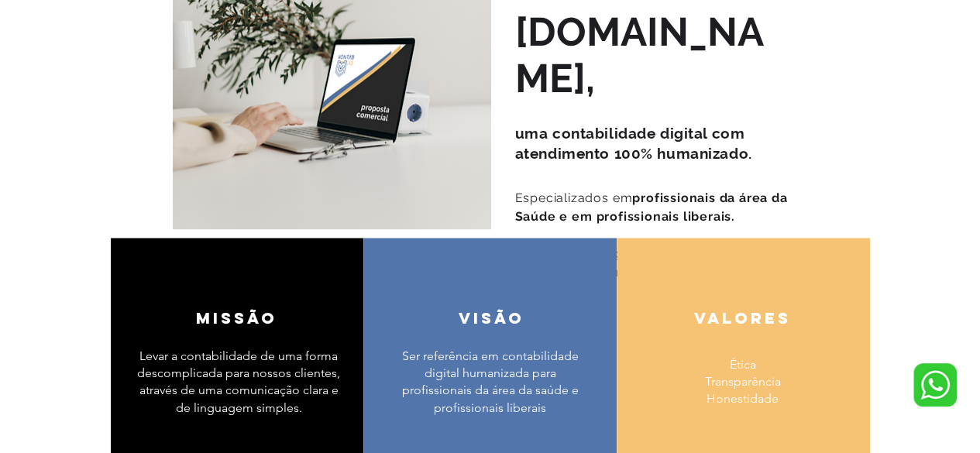 This screenshot has width=980, height=453. I want to click on span: VALORES, so click(743, 318).